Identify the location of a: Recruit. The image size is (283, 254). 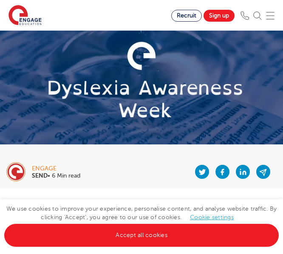
(187, 16).